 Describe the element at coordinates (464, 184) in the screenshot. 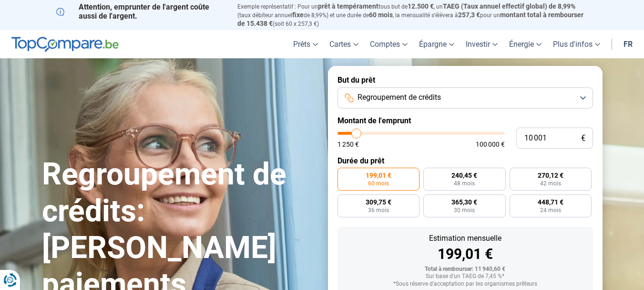

I see `span: 48 mois` at that location.